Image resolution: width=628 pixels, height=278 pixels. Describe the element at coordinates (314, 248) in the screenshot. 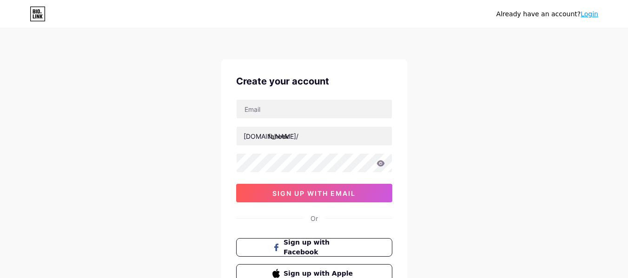

I see `button: Sign up with Facebook` at that location.